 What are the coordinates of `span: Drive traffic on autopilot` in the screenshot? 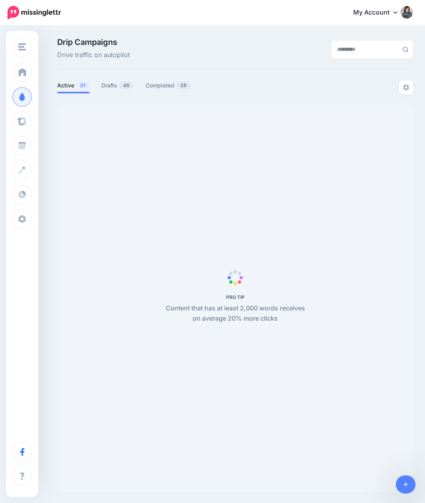 It's located at (93, 55).